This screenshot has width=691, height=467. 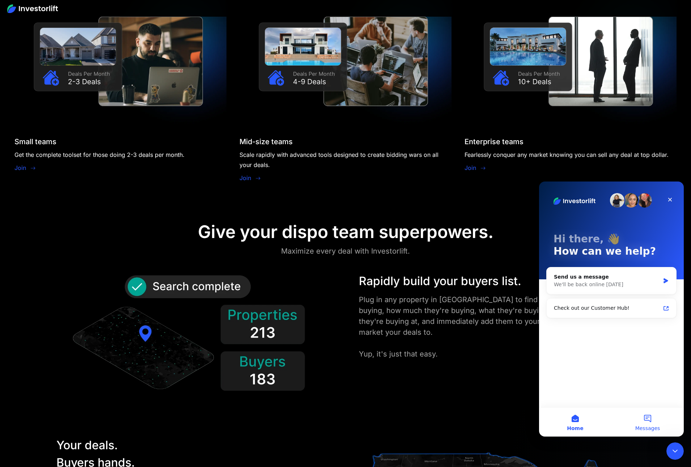 I want to click on div: Get the complete toolset for those doing 2-3 deals per month., so click(x=100, y=155).